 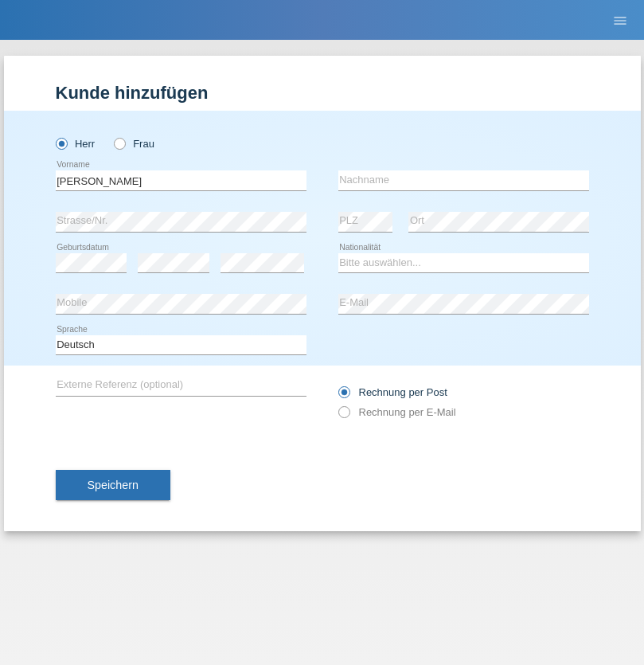 What do you see at coordinates (392, 392) in the screenshot?
I see `label: Rechnung per Post` at bounding box center [392, 392].